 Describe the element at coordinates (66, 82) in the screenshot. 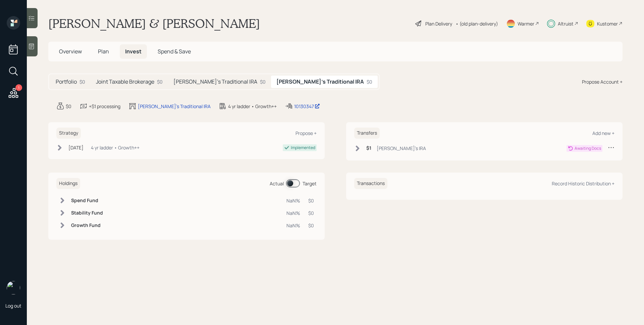

I see `h5: Portfolio` at that location.